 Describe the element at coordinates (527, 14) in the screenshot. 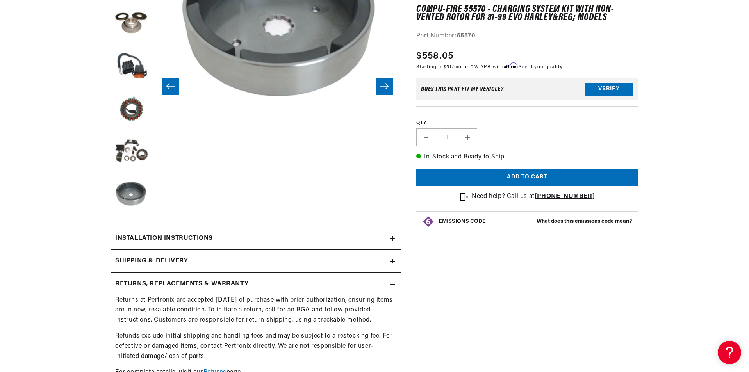

I see `h1: Compu-Fire 55570 - Charging System Kit with Non-Vented Rotor for 81-99 Evo Harley&reg; Models` at that location.